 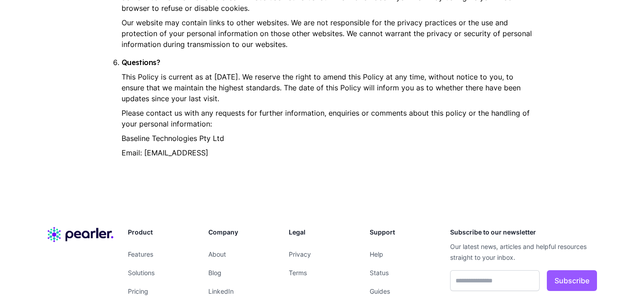 What do you see at coordinates (322, 233) in the screenshot?
I see `h3: Legal` at bounding box center [322, 233].